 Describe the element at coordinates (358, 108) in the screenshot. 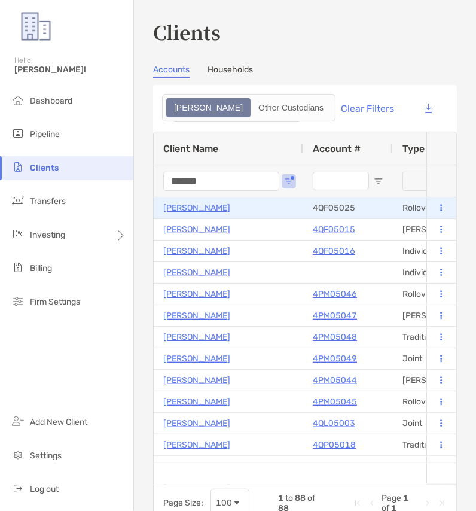

I see `button: Clear Filters` at that location.